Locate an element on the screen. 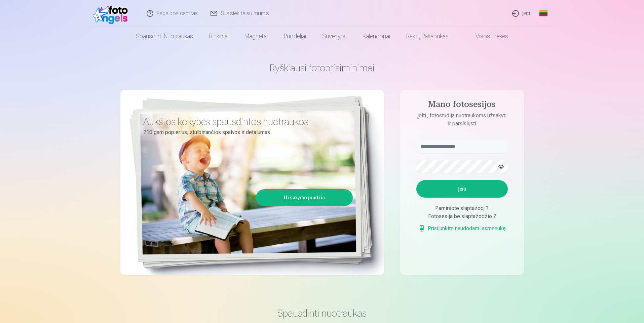  a: Užsakymo pradžia is located at coordinates (305, 198).